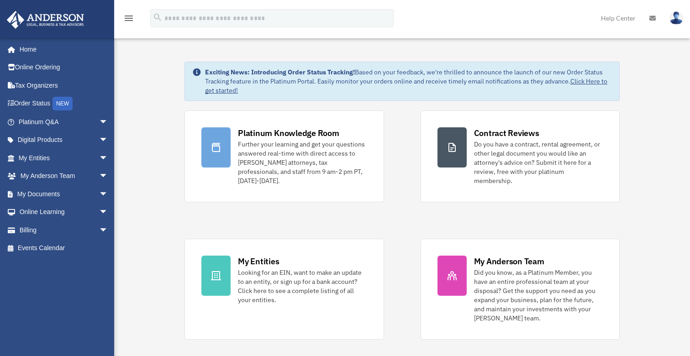 This screenshot has height=356, width=690. Describe the element at coordinates (520, 156) in the screenshot. I see `a: Contract Reviews Do you have a contract, rental agreement, or other legal document you would like...` at that location.